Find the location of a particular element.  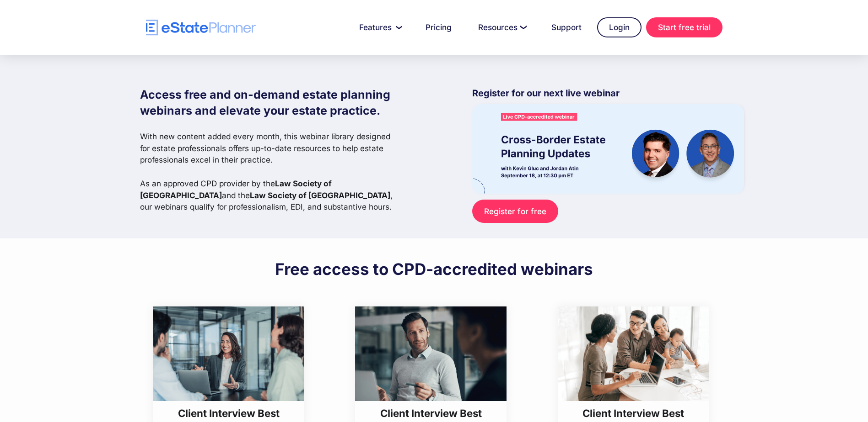

a: Register for free is located at coordinates (515, 211).